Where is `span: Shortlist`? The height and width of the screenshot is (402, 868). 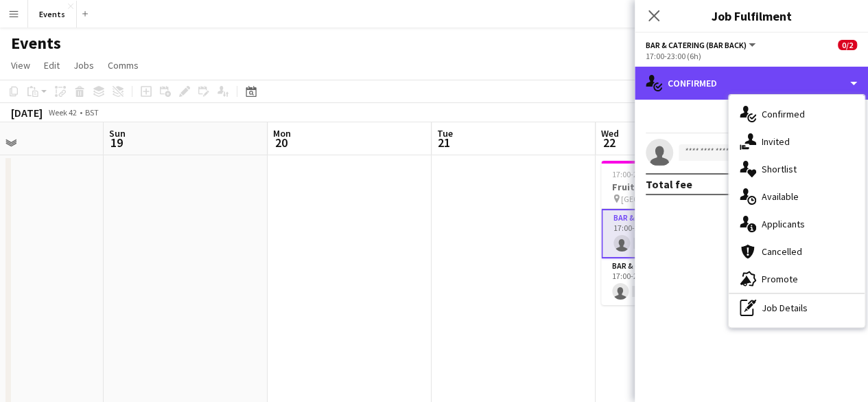 span: Shortlist is located at coordinates (779, 169).